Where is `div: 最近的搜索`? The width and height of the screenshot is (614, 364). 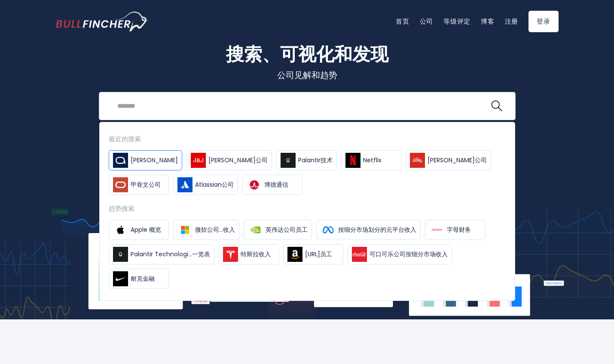
div: 最近的搜索 is located at coordinates (307, 139).